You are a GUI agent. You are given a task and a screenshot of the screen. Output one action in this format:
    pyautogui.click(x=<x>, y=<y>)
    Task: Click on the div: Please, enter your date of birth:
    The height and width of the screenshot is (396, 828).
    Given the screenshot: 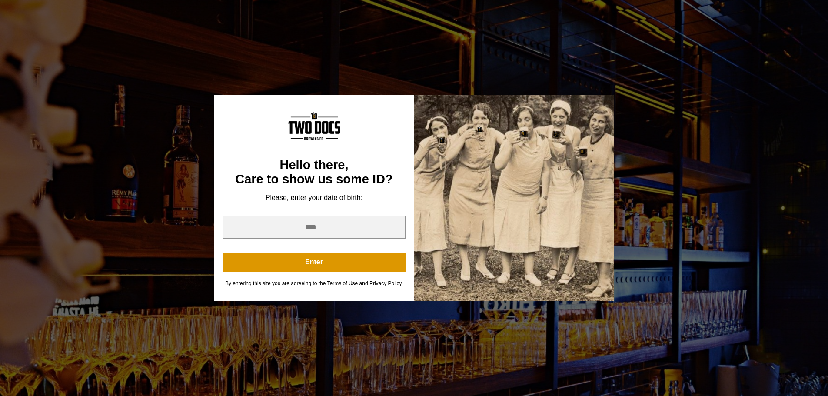 What is the action you would take?
    pyautogui.click(x=314, y=198)
    